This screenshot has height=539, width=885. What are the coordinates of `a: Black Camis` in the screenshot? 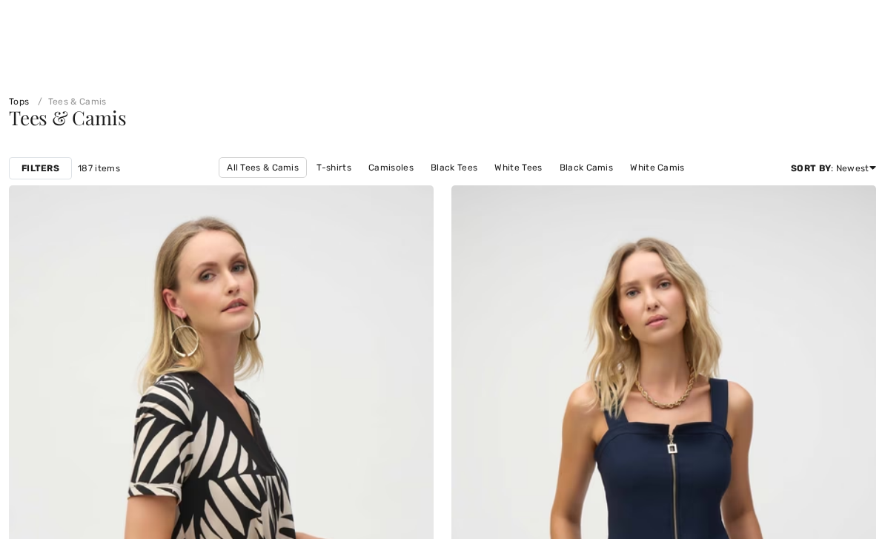 It's located at (586, 167).